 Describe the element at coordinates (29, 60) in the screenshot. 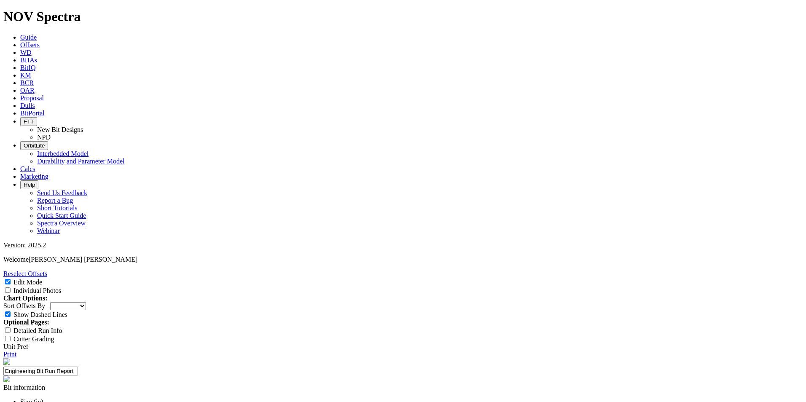

I see `a: BHAs` at that location.